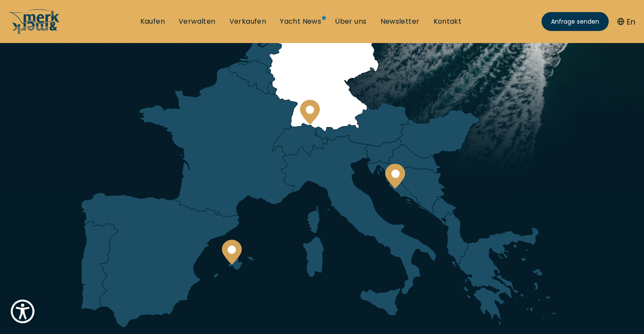  Describe the element at coordinates (448, 22) in the screenshot. I see `a: Kontakt` at that location.